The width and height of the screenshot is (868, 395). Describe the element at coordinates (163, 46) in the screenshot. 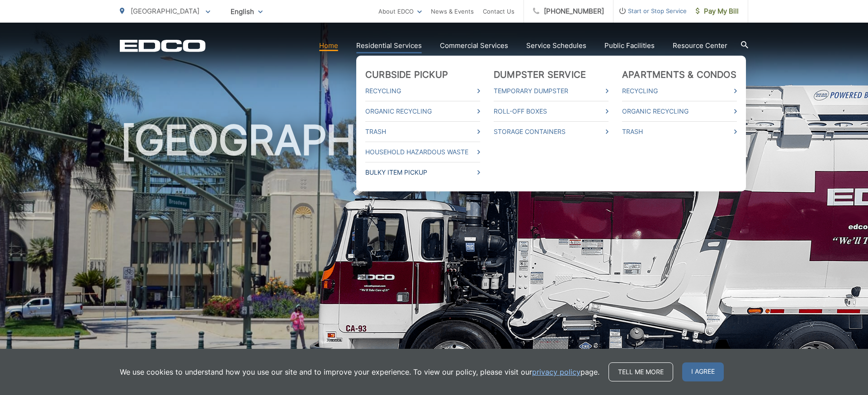

I see `a: EDCD logo. Return to the homepage.` at that location.